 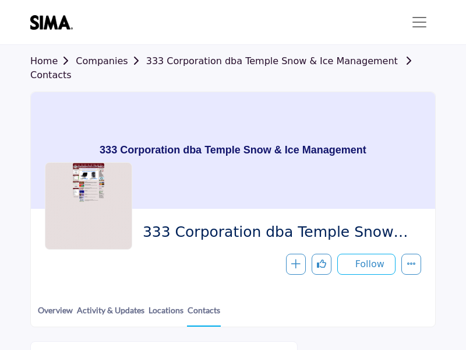 I want to click on button: Follow, so click(x=367, y=264).